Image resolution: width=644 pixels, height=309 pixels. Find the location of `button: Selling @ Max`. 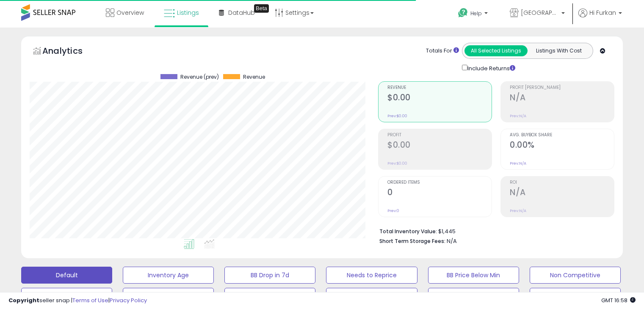

button: Selling @ Max is located at coordinates (168, 296).